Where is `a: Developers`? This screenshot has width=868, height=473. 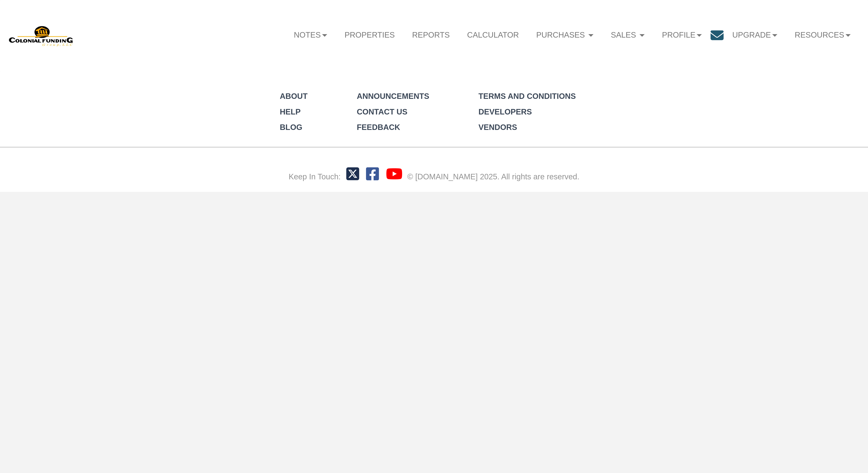
a: Developers is located at coordinates (505, 112).